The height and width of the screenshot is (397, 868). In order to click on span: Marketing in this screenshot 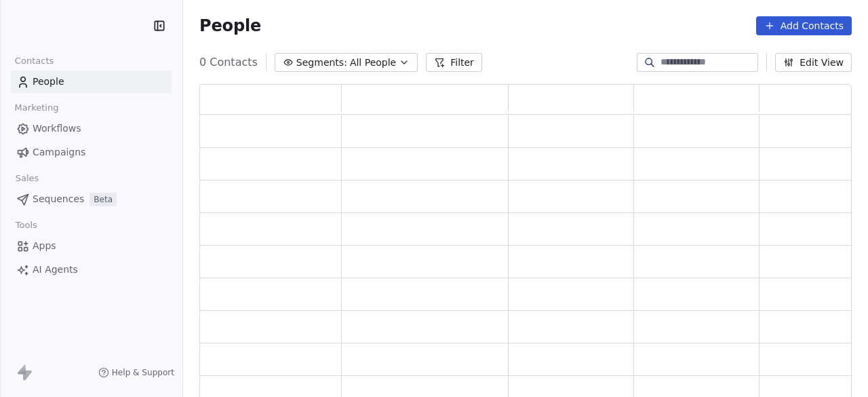, I will do `click(36, 108)`.